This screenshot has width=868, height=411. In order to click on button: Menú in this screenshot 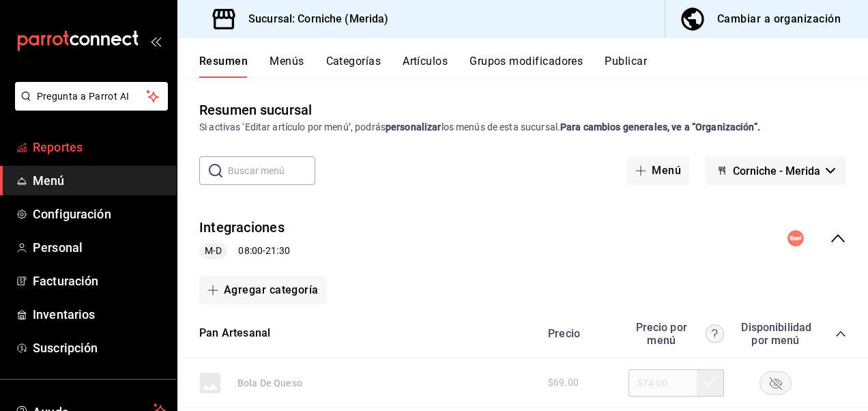, I will do `click(657, 170)`.